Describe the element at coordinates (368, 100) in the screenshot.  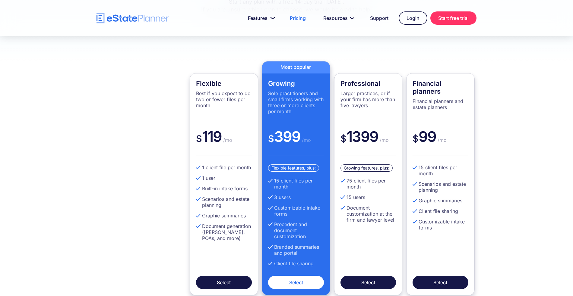
I see `p: Larger practices, or if your firm has more than five lawyers` at that location.